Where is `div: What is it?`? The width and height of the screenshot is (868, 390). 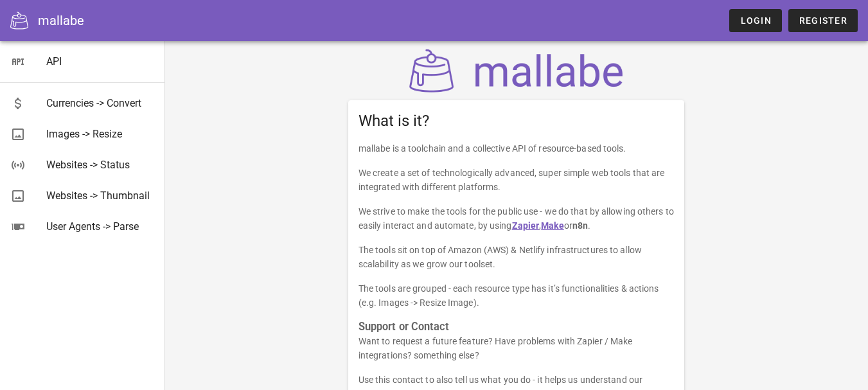 div: What is it? is located at coordinates (517, 121).